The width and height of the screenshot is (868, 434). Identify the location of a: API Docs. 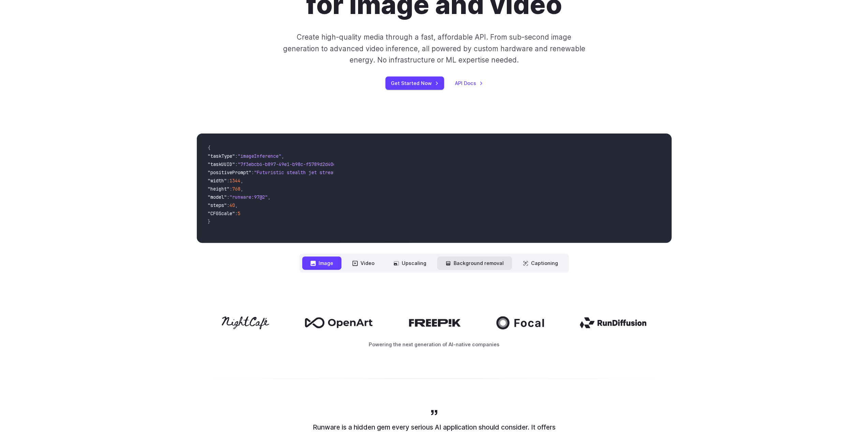
(469, 83).